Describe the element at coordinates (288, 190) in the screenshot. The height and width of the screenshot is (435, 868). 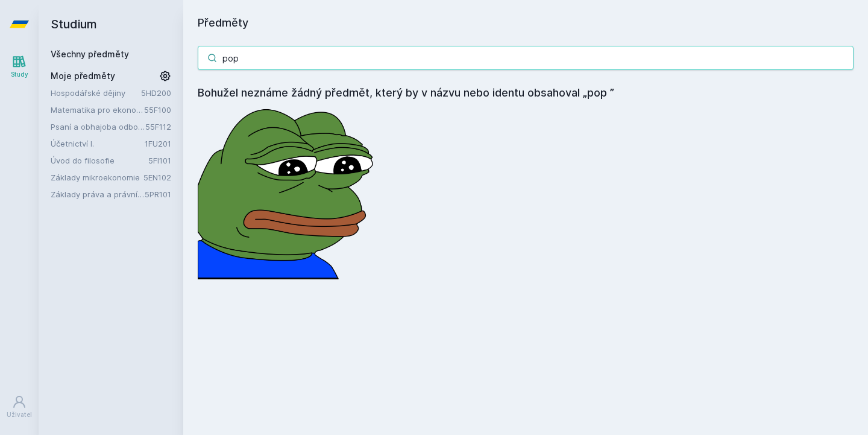
I see `img: error_picture.png` at that location.